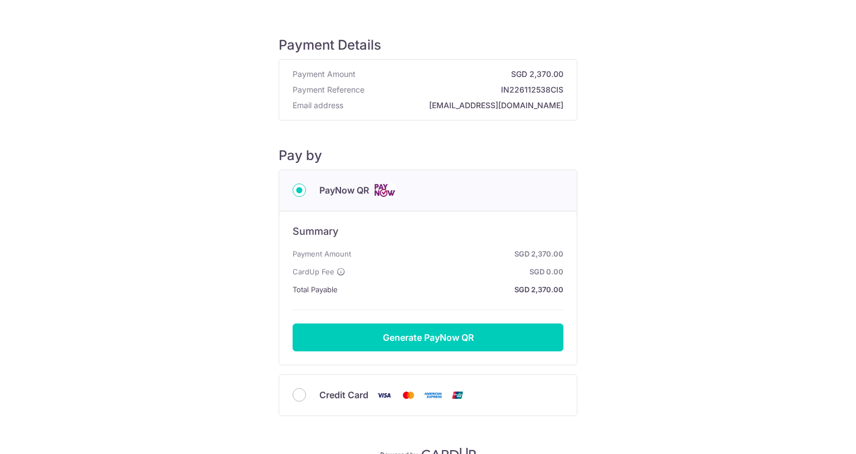  What do you see at coordinates (344, 190) in the screenshot?
I see `span: PayNow QR` at bounding box center [344, 190].